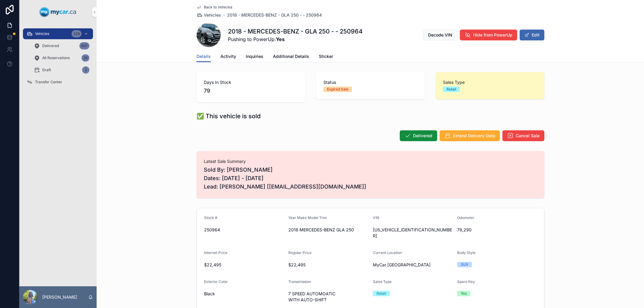 The image size is (644, 308). Describe the element at coordinates (528, 136) in the screenshot. I see `span: Cancel Sale` at that location.